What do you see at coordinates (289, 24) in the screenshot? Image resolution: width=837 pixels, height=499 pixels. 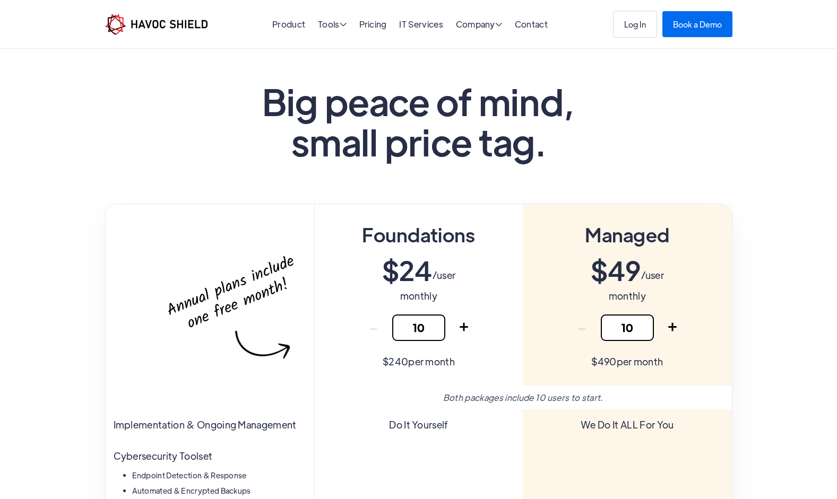 I see `a: Product` at bounding box center [289, 24].